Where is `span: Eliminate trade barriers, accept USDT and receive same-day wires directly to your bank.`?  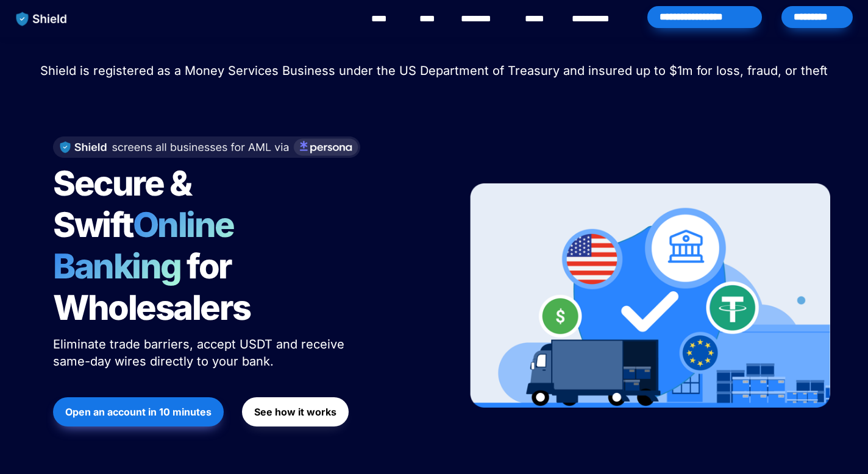
span: Eliminate trade barriers, accept USDT and receive same-day wires directly to your bank. is located at coordinates (201, 353).